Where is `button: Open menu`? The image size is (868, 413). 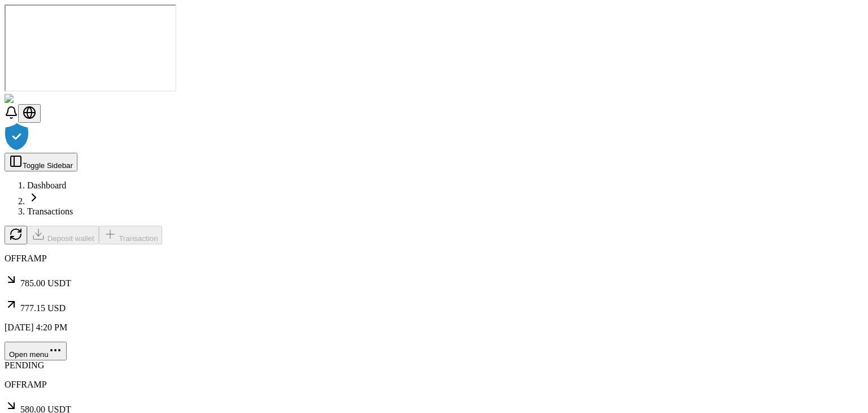 button: Open menu is located at coordinates (35, 350).